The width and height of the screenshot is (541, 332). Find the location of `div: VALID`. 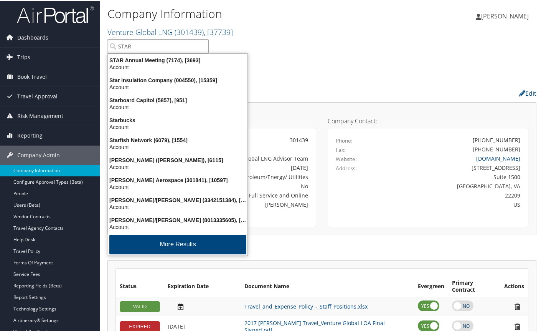

div: VALID is located at coordinates (140, 306).